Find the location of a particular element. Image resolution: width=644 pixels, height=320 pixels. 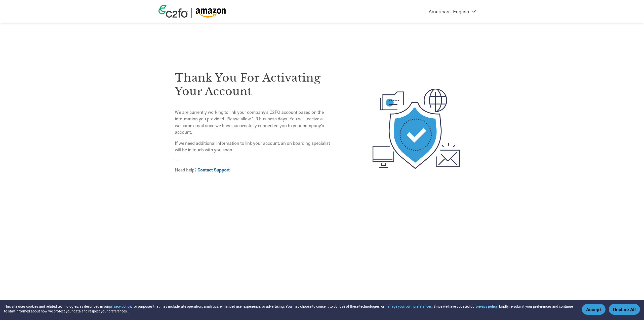

button: Decline All is located at coordinates (625, 309).